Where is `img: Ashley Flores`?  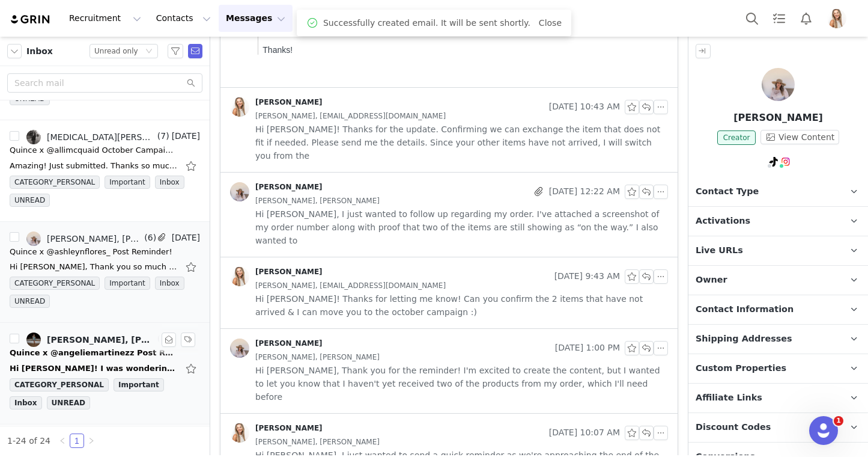 img: Ashley Flores is located at coordinates (778, 84).